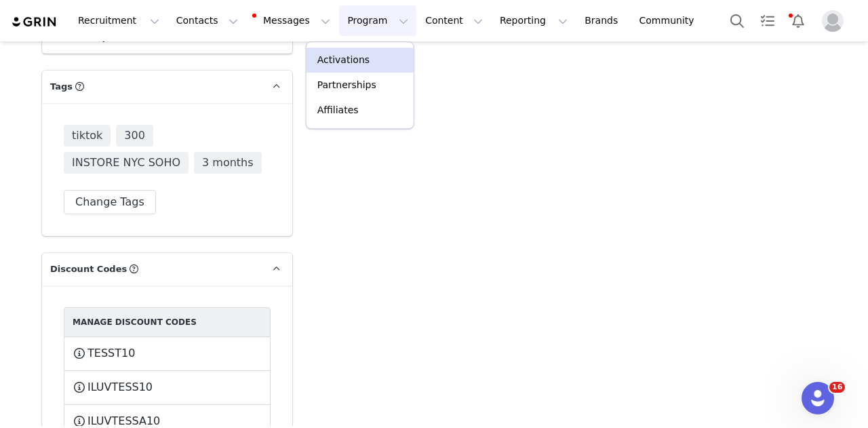  What do you see at coordinates (454, 20) in the screenshot?
I see `button: Content` at bounding box center [454, 20].